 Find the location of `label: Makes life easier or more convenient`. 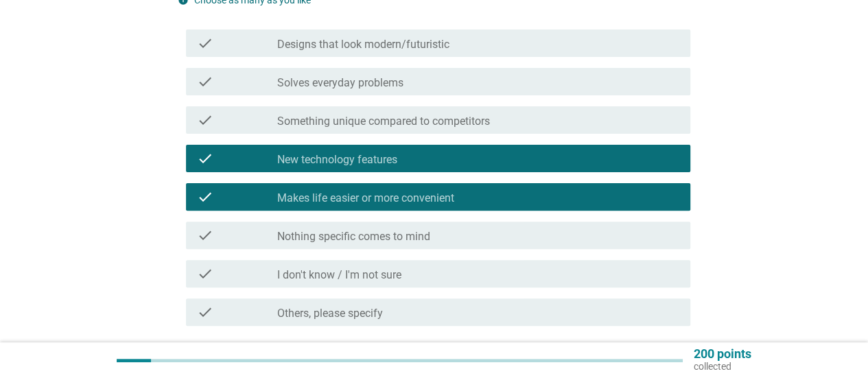

label: Makes life easier or more convenient is located at coordinates (366, 198).